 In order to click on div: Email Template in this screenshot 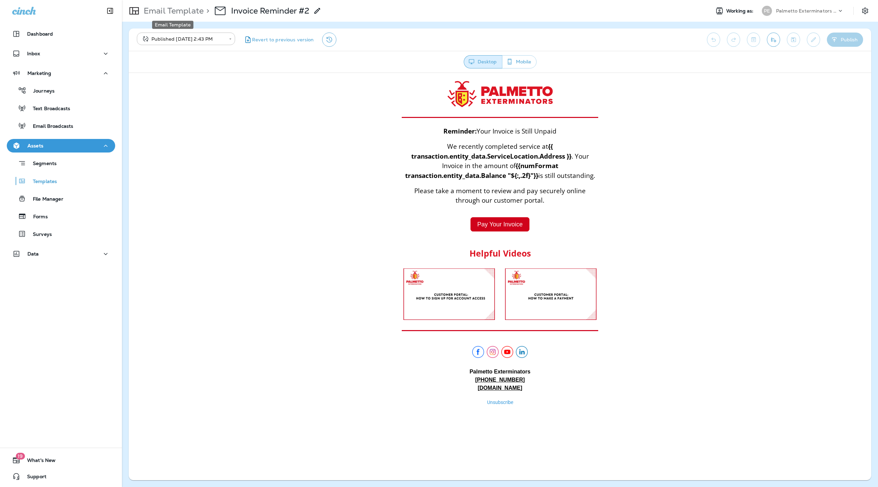, I will do `click(173, 25)`.